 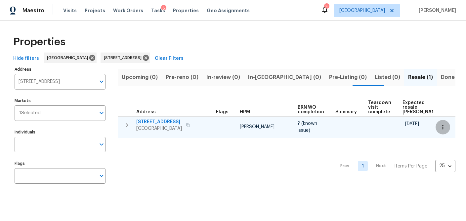 What do you see at coordinates (169, 58) in the screenshot?
I see `button: Clear Filters` at bounding box center [169, 58].